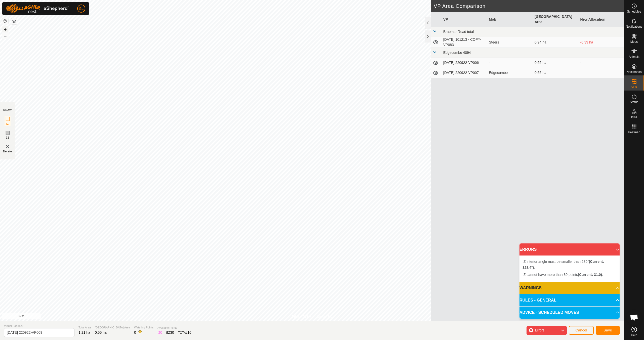 The height and width of the screenshot is (340, 644). Describe the element at coordinates (563, 275) in the screenshot. I see `span: IZ cannot have more than 30 points .` at that location.